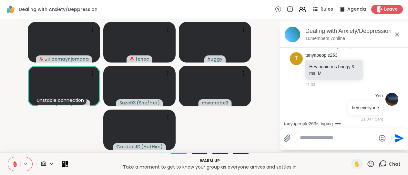 The image size is (408, 175). Describe the element at coordinates (128, 147) in the screenshot. I see `span: GordonJD` at that location.